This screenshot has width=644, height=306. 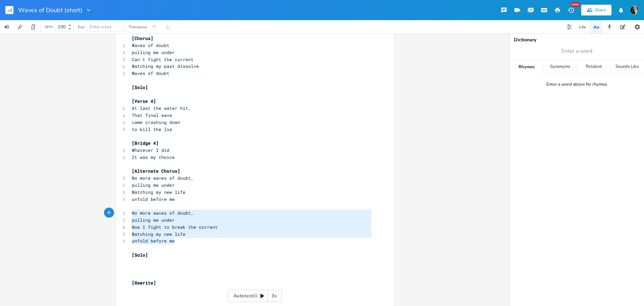 I want to click on div: Synonyms, so click(x=560, y=67).